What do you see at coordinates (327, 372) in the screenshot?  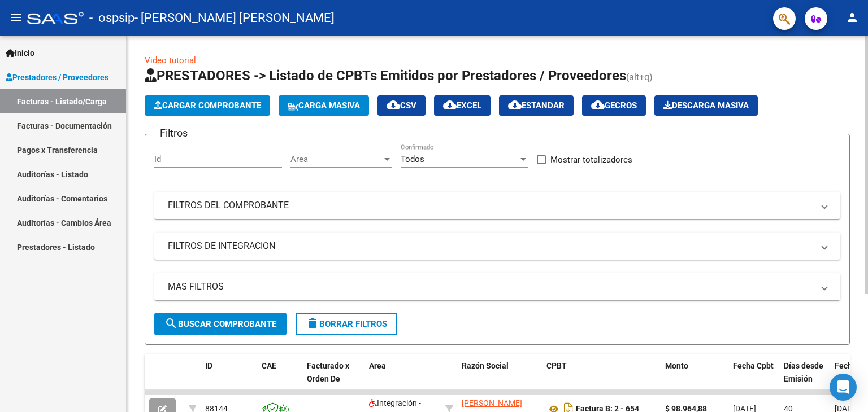 I see `span: Facturado x Orden De` at bounding box center [327, 372].